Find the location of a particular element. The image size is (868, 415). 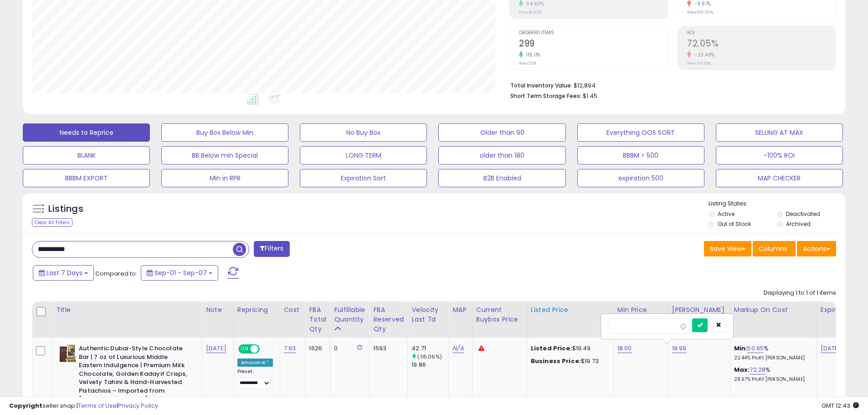

div: Preset: is located at coordinates (255, 378).